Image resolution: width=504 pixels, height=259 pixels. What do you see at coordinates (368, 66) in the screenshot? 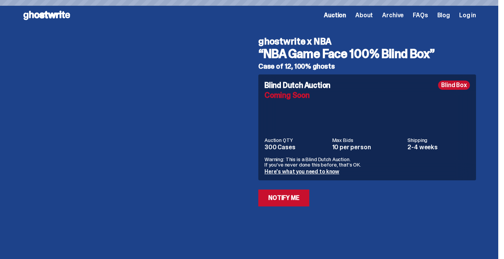
I see `h5: Case of 12, 100% ghosts` at bounding box center [368, 66].